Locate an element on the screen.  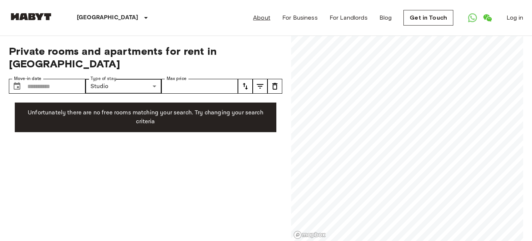
p: Unfortunately there are no free rooms matching your search. Try changing your search criteria is located at coordinates (146, 117).